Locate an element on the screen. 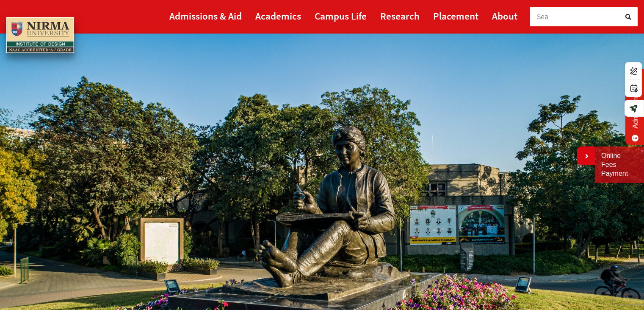  a: Academics is located at coordinates (278, 16).